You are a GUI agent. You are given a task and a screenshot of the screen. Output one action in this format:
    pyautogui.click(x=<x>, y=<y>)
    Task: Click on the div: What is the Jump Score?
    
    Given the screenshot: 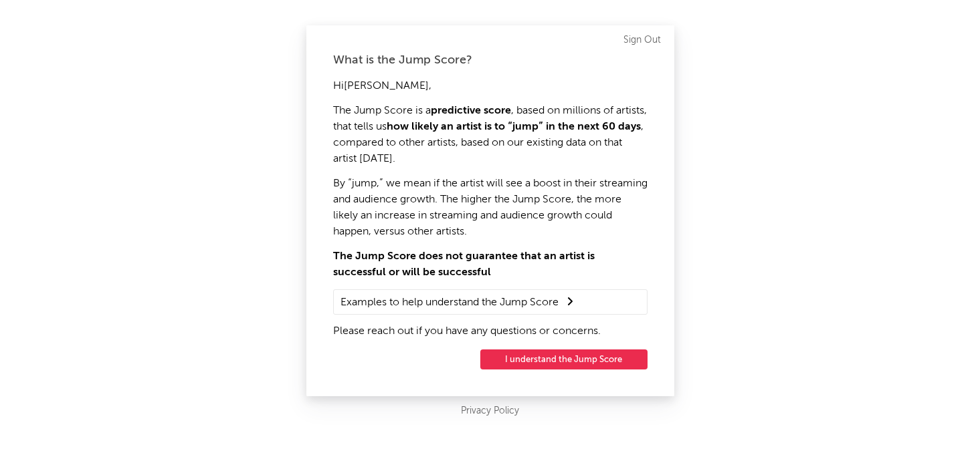 What is the action you would take?
    pyautogui.click(x=490, y=60)
    